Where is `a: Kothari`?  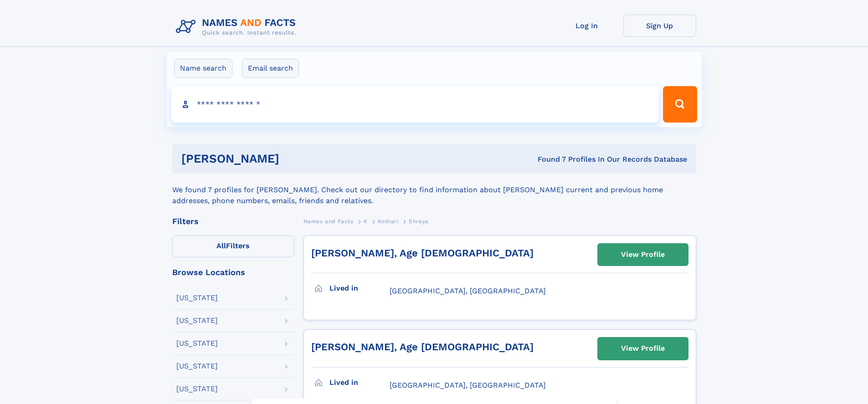 a: Kothari is located at coordinates (387, 221).